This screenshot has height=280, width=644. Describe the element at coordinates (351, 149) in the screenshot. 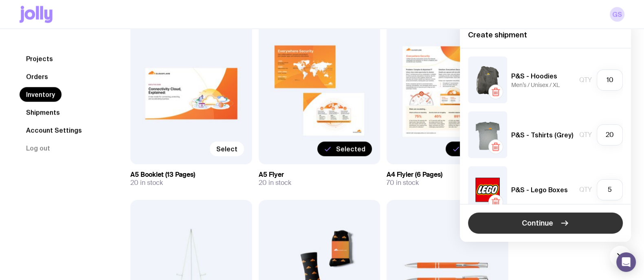

I see `span: Selected` at that location.